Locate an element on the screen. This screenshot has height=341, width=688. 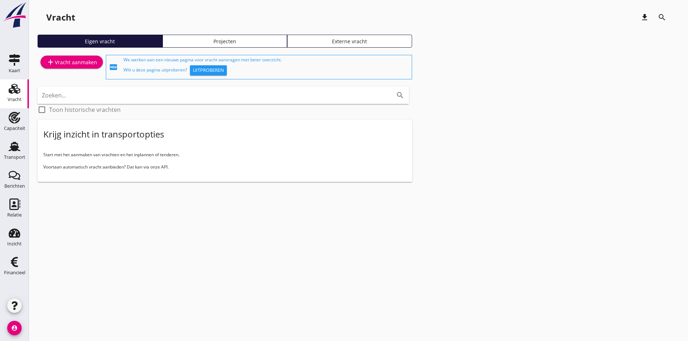
div: Berichten is located at coordinates (14, 186).